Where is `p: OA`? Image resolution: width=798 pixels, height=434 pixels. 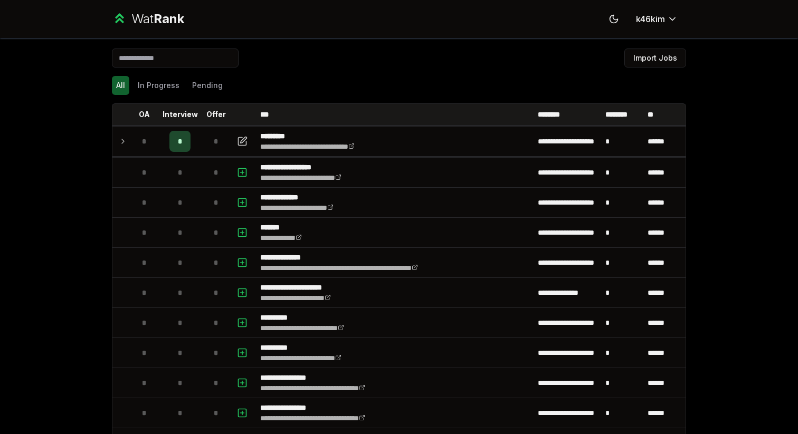
p: OA is located at coordinates (144, 115).